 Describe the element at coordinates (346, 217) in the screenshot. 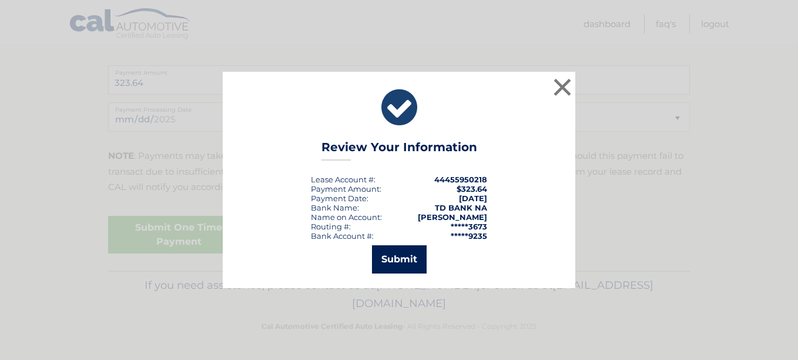

I see `div: Name on Account:` at that location.